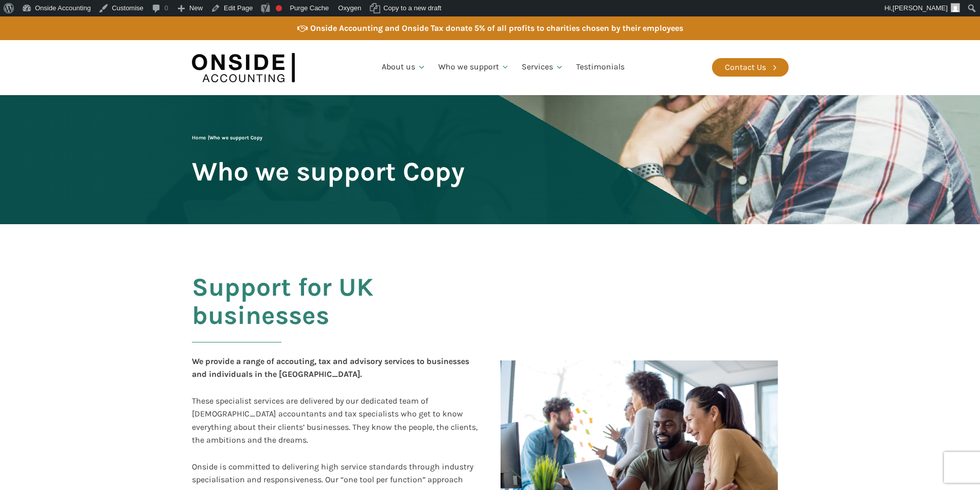 This screenshot has width=980, height=490. I want to click on a: Testimonials, so click(600, 67).